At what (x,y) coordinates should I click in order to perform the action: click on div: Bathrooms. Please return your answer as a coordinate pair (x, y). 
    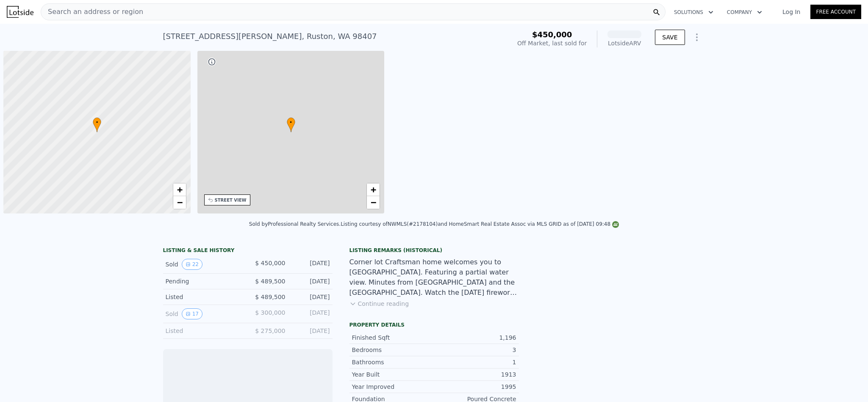
    Looking at the image, I should click on (393, 362).